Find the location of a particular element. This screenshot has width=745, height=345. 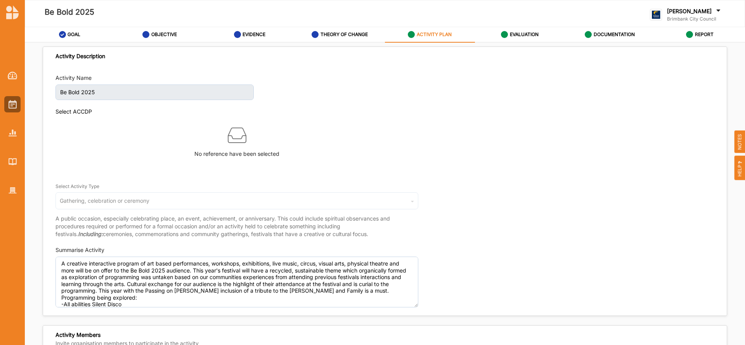

textarea: A creative interactive program of art based performances, workshops, exhibitions, live music, cir... is located at coordinates (237, 282).